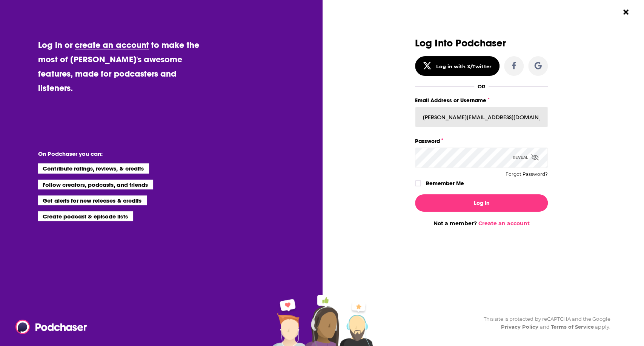 The width and height of the screenshot is (644, 346). I want to click on li: Create podcast & episode lists, so click(85, 216).